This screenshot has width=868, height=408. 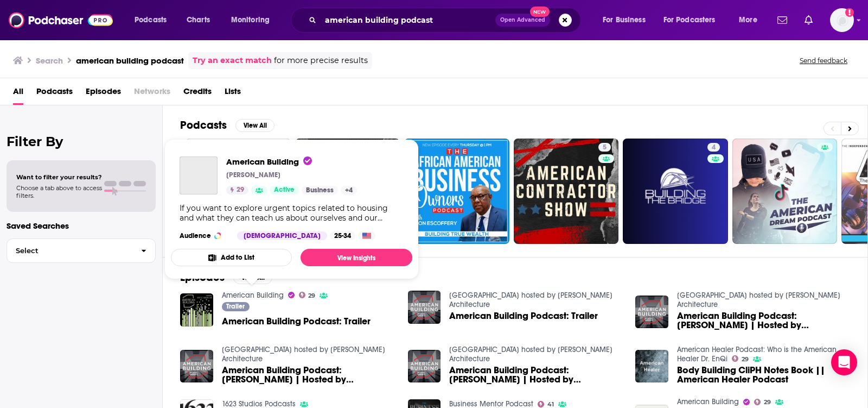 I want to click on a: Try an exact match, so click(x=232, y=61).